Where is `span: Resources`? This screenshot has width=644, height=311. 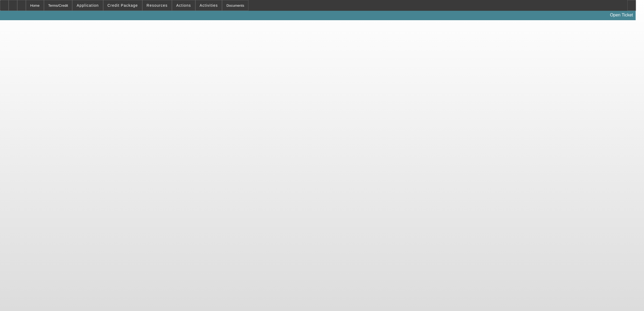 span: Resources is located at coordinates (157, 5).